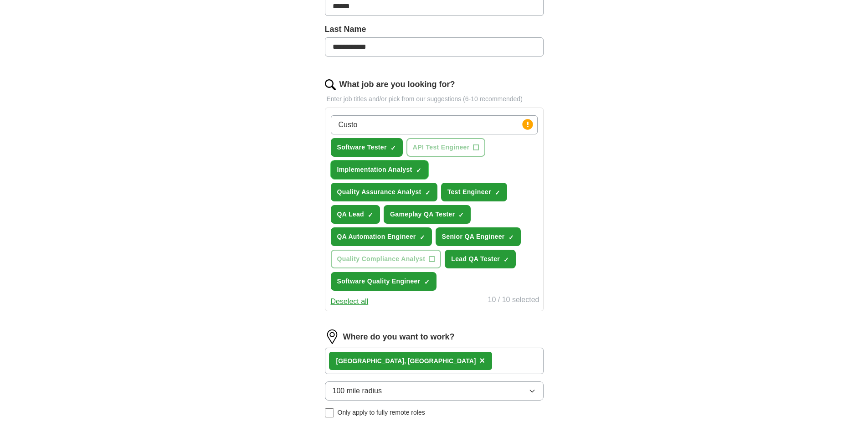  Describe the element at coordinates (474, 236) in the screenshot. I see `span: Senior QA Engineer` at that location.